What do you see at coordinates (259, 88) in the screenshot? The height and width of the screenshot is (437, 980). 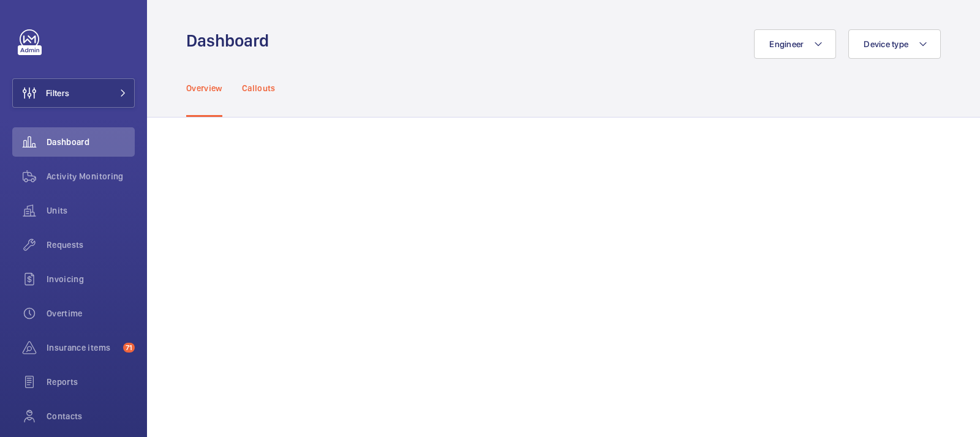 I see `p: Callouts` at bounding box center [259, 88].